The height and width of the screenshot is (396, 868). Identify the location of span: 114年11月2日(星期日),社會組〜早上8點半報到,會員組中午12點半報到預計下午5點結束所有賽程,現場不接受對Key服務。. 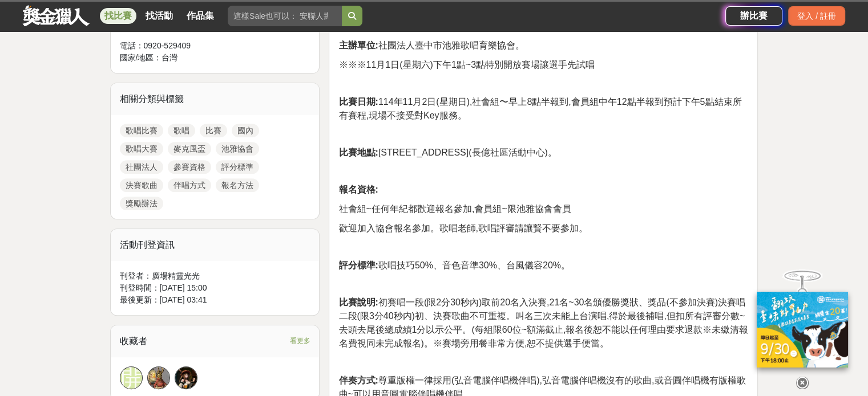
(540, 108).